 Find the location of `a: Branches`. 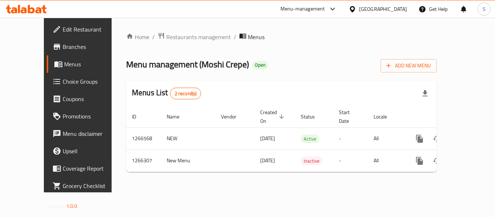

a: Branches is located at coordinates (87, 47).